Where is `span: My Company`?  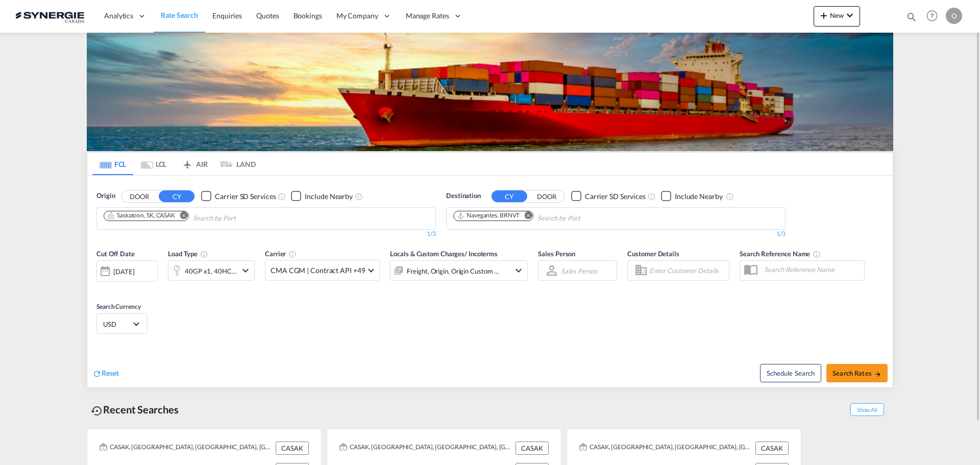 span: My Company is located at coordinates (357, 16).